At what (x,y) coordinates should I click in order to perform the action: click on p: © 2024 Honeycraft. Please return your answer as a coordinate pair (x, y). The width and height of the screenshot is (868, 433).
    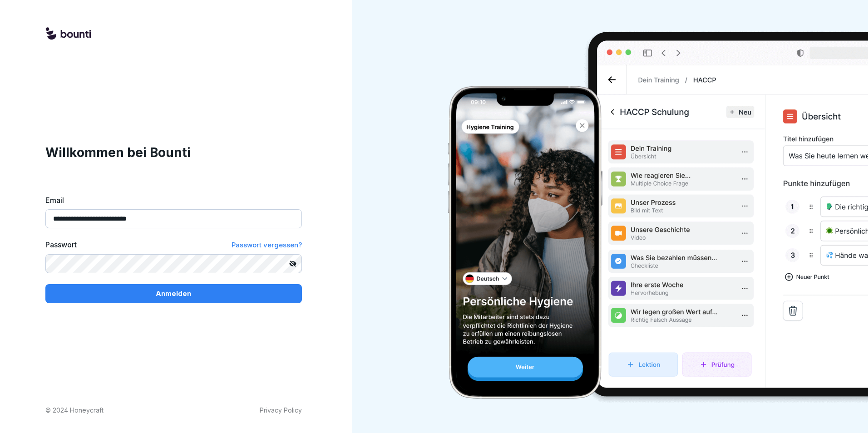
    Looking at the image, I should click on (75, 410).